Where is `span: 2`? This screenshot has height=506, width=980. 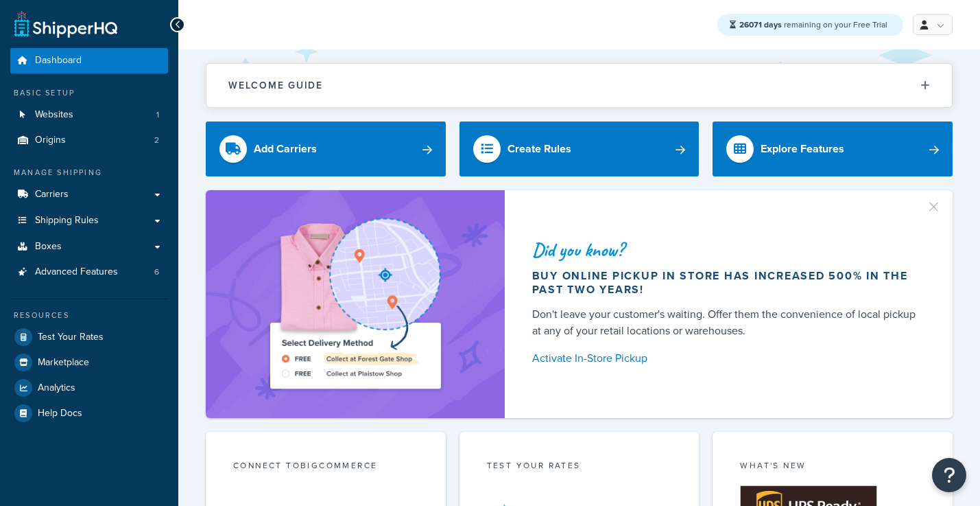
span: 2 is located at coordinates (156, 140).